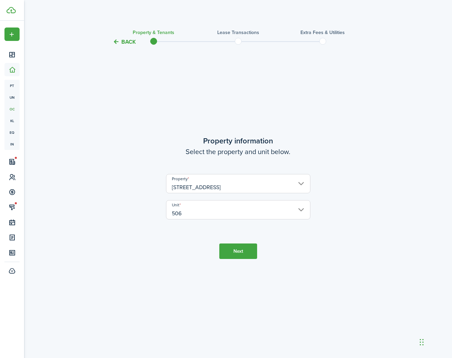 Image resolution: width=452 pixels, height=358 pixels. What do you see at coordinates (12, 132) in the screenshot?
I see `a: eq` at bounding box center [12, 132].